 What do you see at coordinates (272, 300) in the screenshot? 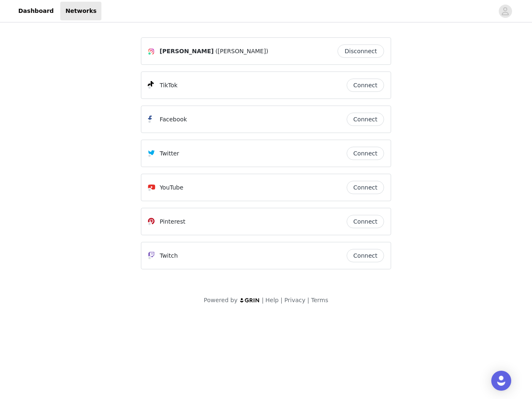
I see `a: Help` at bounding box center [272, 300].